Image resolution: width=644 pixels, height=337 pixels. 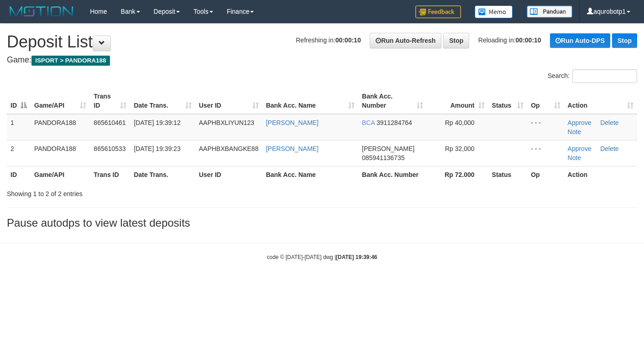 What do you see at coordinates (605, 76) in the screenshot?
I see `input: Search:` at bounding box center [605, 76].